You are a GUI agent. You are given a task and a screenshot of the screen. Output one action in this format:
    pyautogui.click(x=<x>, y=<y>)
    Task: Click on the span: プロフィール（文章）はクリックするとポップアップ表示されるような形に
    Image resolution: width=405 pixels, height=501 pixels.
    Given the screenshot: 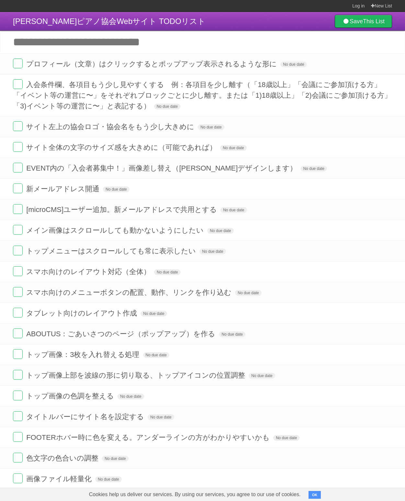 What is the action you would take?
    pyautogui.click(x=152, y=64)
    